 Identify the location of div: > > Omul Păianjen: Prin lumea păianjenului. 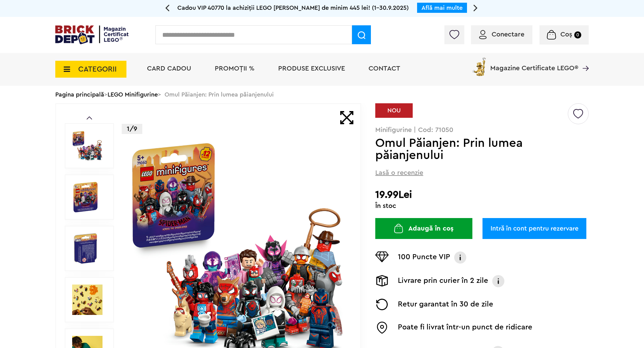
(322, 94).